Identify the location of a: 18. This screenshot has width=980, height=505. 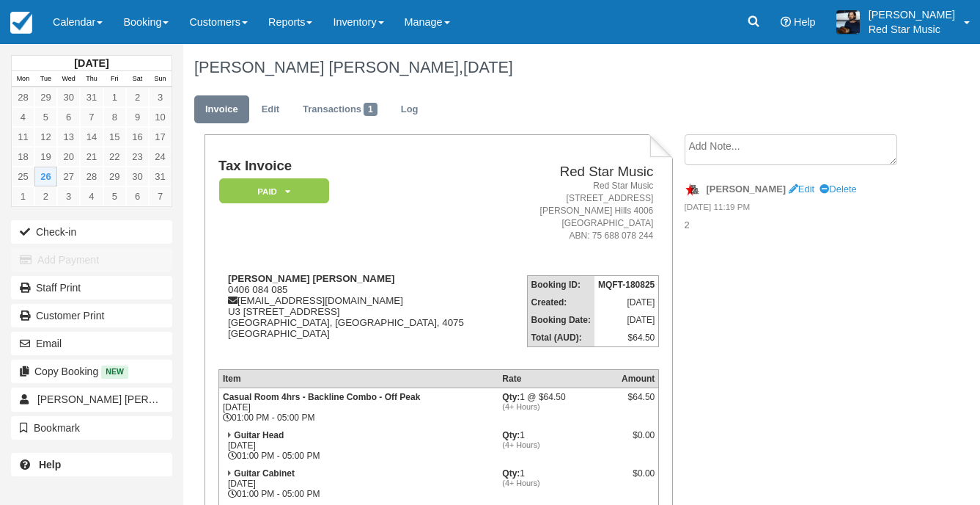
(23, 156).